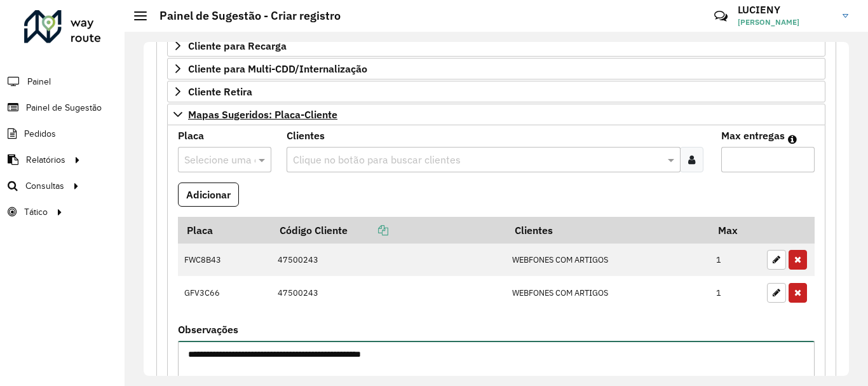 The height and width of the screenshot is (386, 868). I want to click on label: Max entregas, so click(753, 135).